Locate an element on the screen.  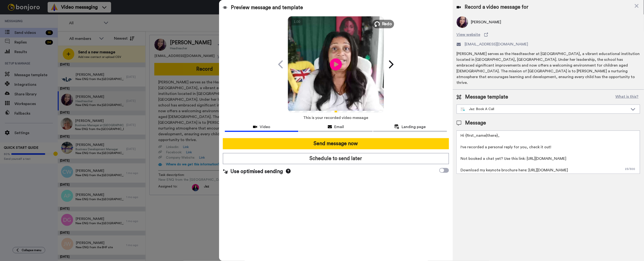
div: Jaz: Book A Call is located at coordinates (544, 109).